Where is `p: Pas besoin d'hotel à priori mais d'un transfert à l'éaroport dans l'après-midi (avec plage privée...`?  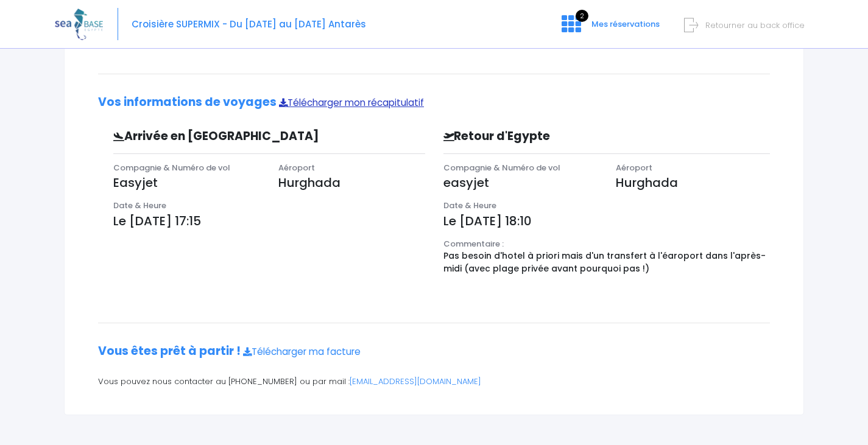
p: Pas besoin d'hotel à priori mais d'un transfert à l'éaroport dans l'après-midi (avec plage privée... is located at coordinates (606, 262).